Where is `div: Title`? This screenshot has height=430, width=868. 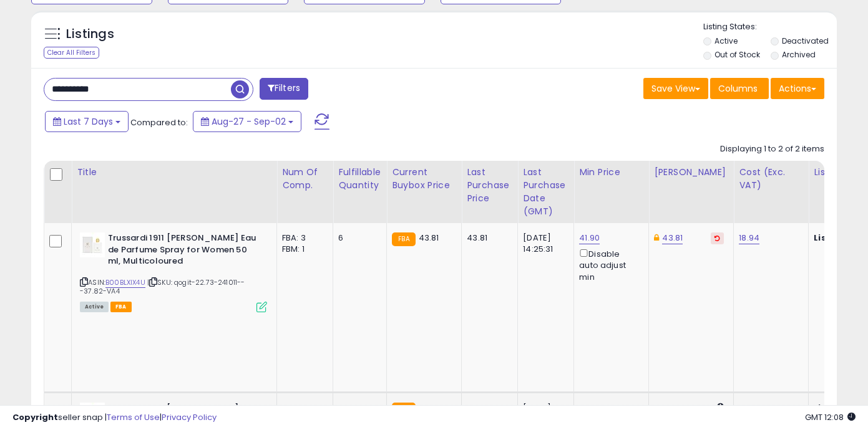 div: Title is located at coordinates (174, 172).